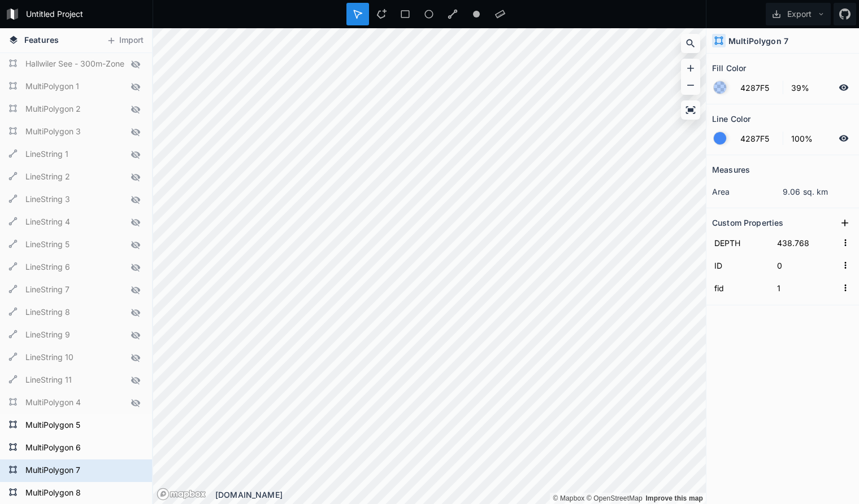 This screenshot has height=504, width=859. Describe the element at coordinates (125, 41) in the screenshot. I see `button: Import` at that location.